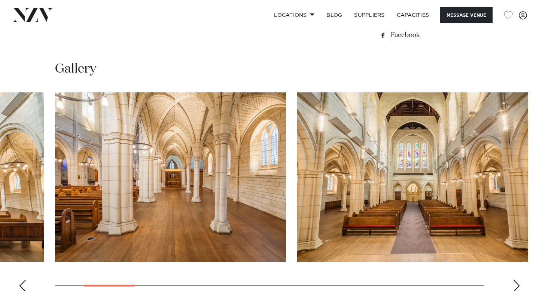 This screenshot has width=539, height=291. What do you see at coordinates (413, 15) in the screenshot?
I see `a: Capacities` at bounding box center [413, 15].